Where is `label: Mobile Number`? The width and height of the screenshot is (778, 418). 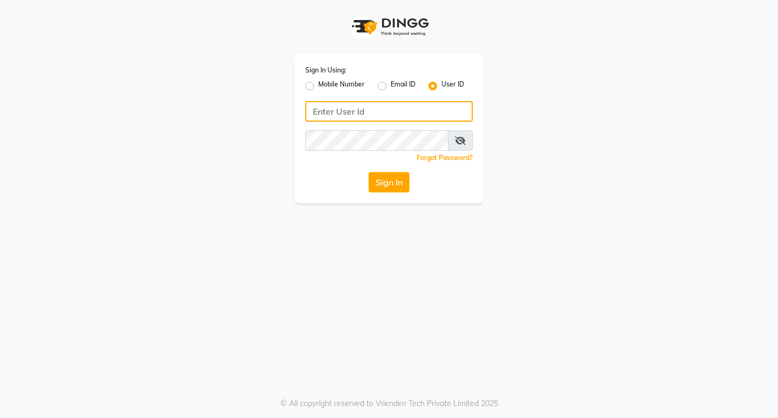
label: Mobile Number is located at coordinates (341, 86).